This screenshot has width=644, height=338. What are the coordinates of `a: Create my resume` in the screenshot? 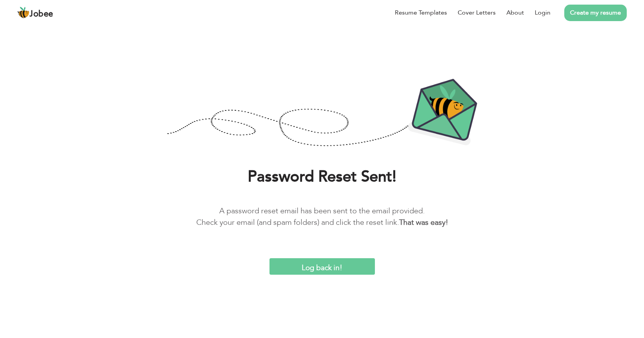 It's located at (596, 13).